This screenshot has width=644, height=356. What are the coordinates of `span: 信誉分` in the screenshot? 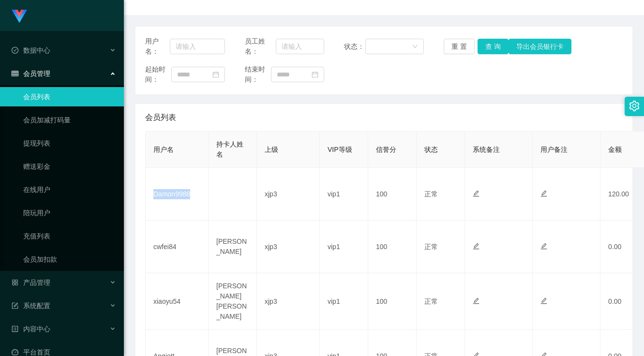 It's located at (386, 149).